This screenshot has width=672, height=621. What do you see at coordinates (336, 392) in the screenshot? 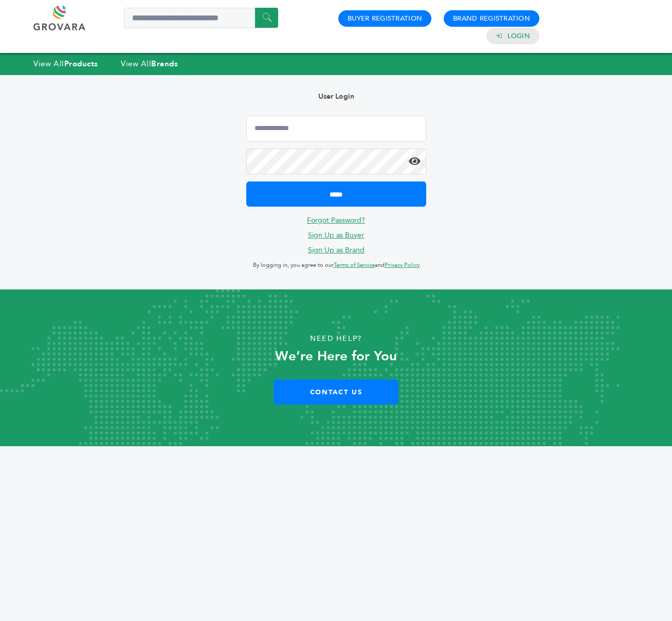
I see `a: Contact Us` at bounding box center [336, 392].